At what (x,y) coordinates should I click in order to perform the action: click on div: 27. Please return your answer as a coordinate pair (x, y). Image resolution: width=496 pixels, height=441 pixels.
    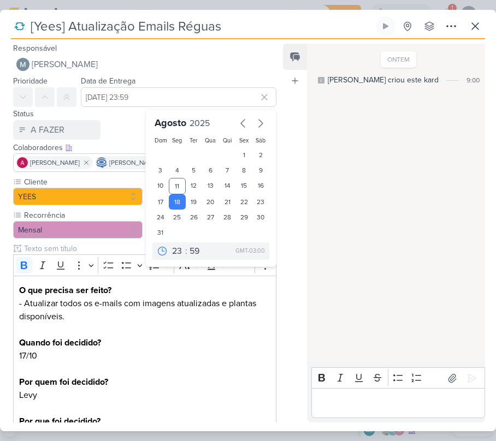
    Looking at the image, I should click on (210, 217).